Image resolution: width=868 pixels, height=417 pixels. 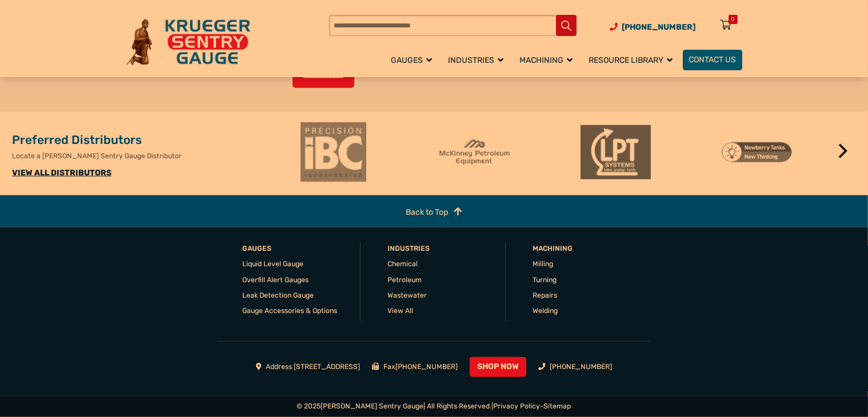 What do you see at coordinates (653, 27) in the screenshot?
I see `a: Phone Number (920) 434-8860` at bounding box center [653, 27].